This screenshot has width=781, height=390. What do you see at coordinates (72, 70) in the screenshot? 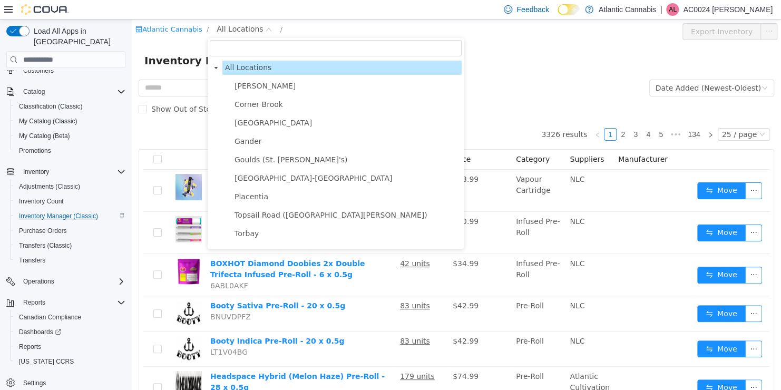
I see `span: Customers` at bounding box center [72, 70].